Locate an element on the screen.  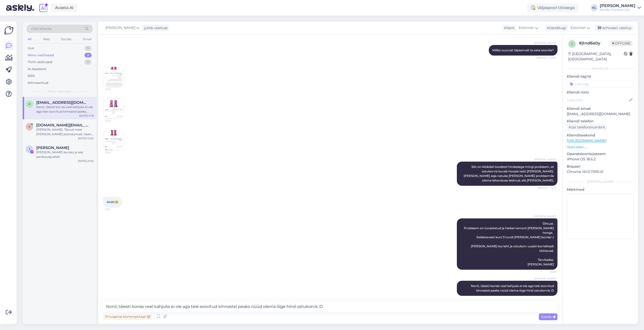
span: Minu vestlused is located at coordinates (60, 91).